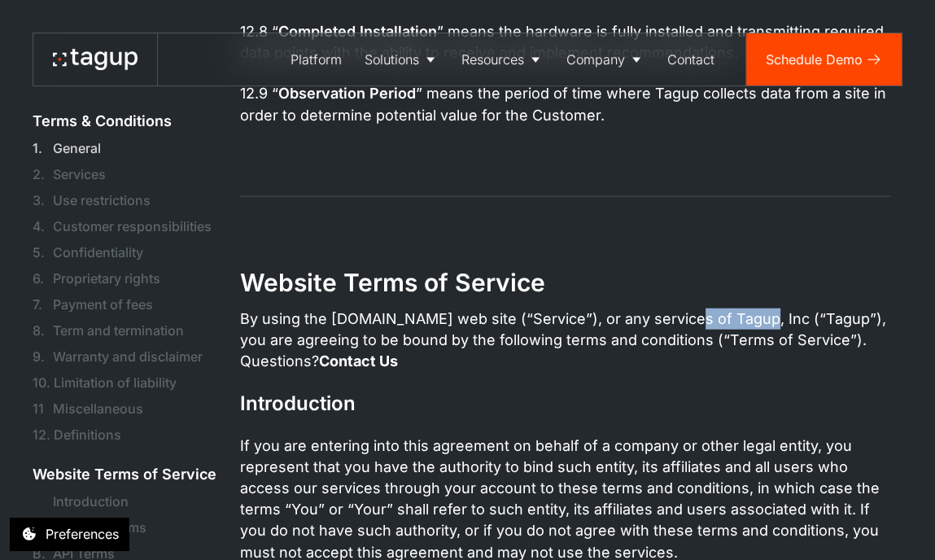 The height and width of the screenshot is (560, 935). Describe the element at coordinates (40, 278) in the screenshot. I see `div: 6.` at that location.